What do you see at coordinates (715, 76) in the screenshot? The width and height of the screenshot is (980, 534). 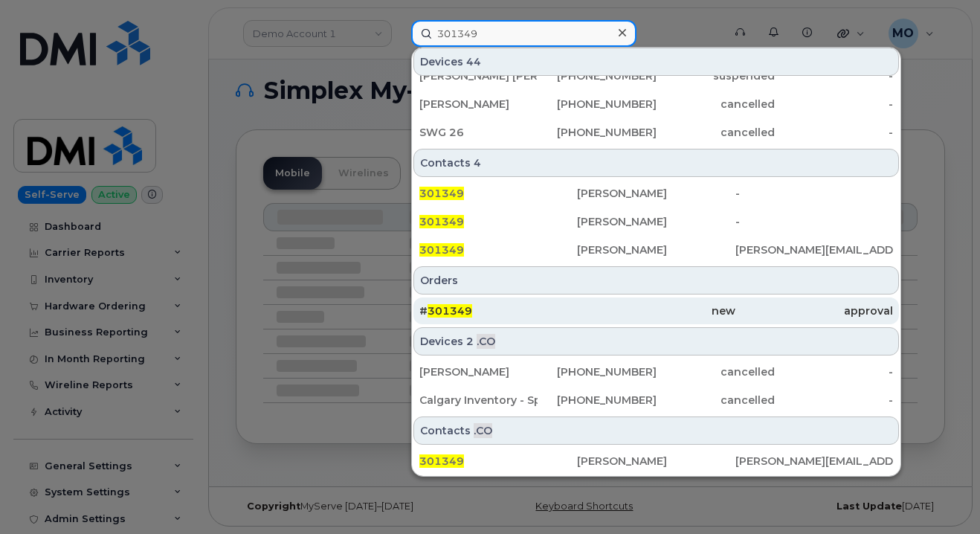 I see `div: suspended` at bounding box center [715, 76].